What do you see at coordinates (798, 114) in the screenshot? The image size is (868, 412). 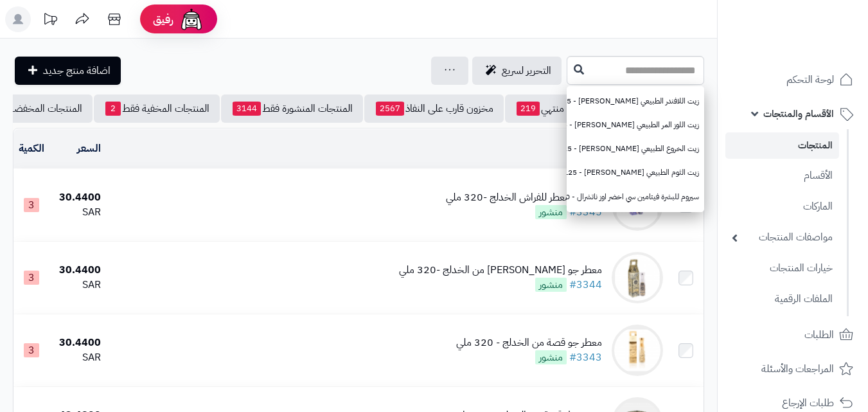 I see `span: الأقسام والمنتجات` at bounding box center [798, 114].